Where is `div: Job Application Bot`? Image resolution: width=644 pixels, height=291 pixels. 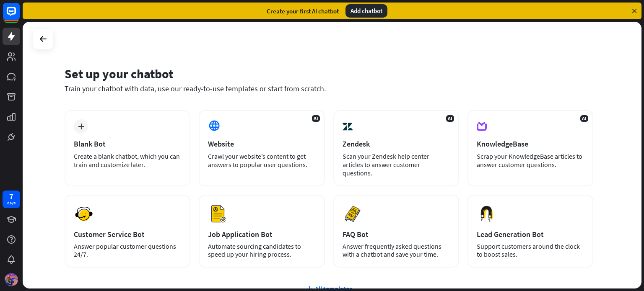 div: Job Application Bot is located at coordinates (262, 234).